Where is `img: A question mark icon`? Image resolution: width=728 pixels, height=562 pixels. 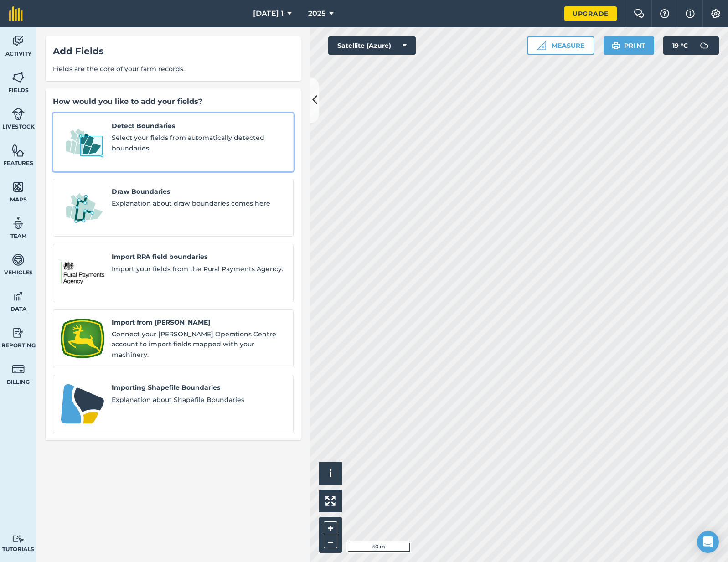
img: A question mark icon is located at coordinates (665, 13).